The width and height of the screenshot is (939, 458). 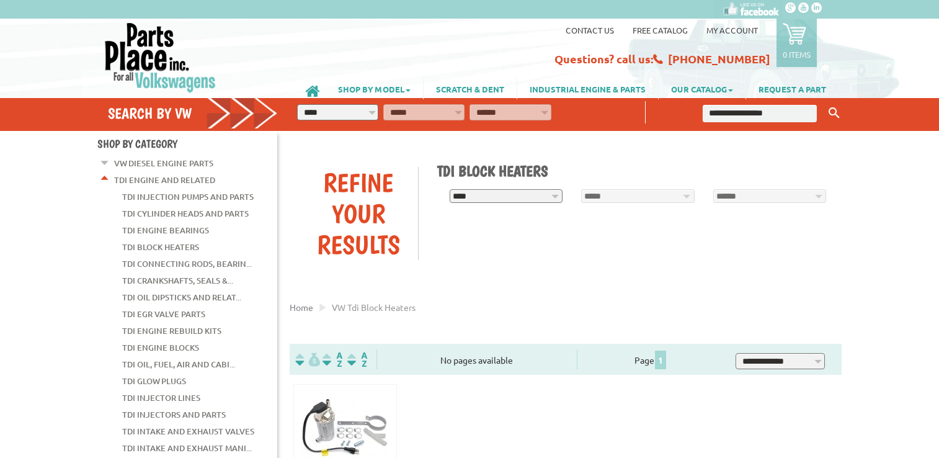 I want to click on div: Page, so click(x=650, y=359).